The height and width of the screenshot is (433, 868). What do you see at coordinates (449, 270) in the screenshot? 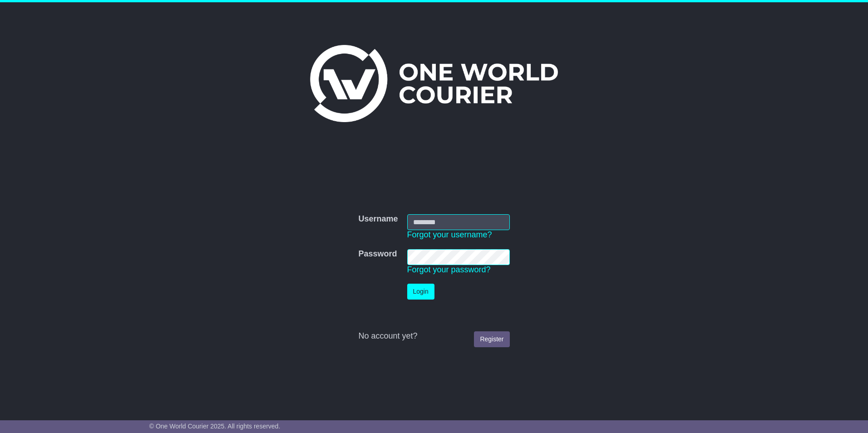
I see `a: Forgot your password?` at bounding box center [449, 270].